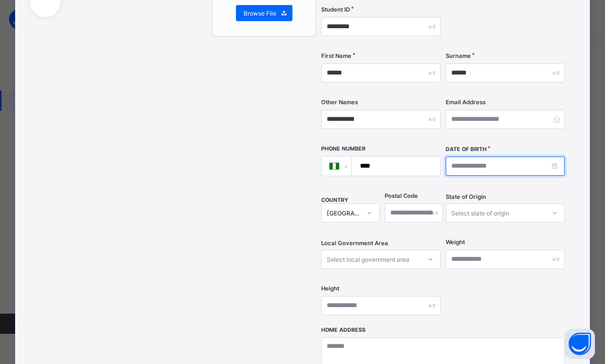 The height and width of the screenshot is (364, 605). I want to click on label: Student ID, so click(336, 9).